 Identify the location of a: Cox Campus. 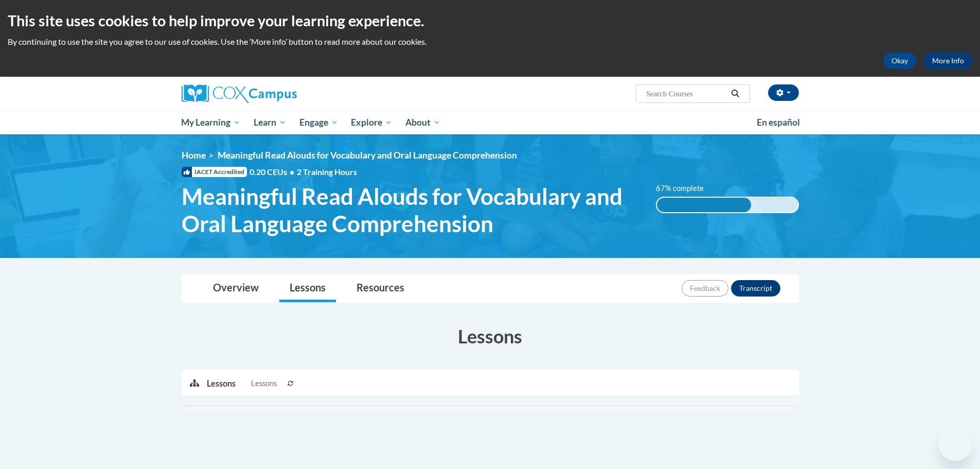
(279, 94).